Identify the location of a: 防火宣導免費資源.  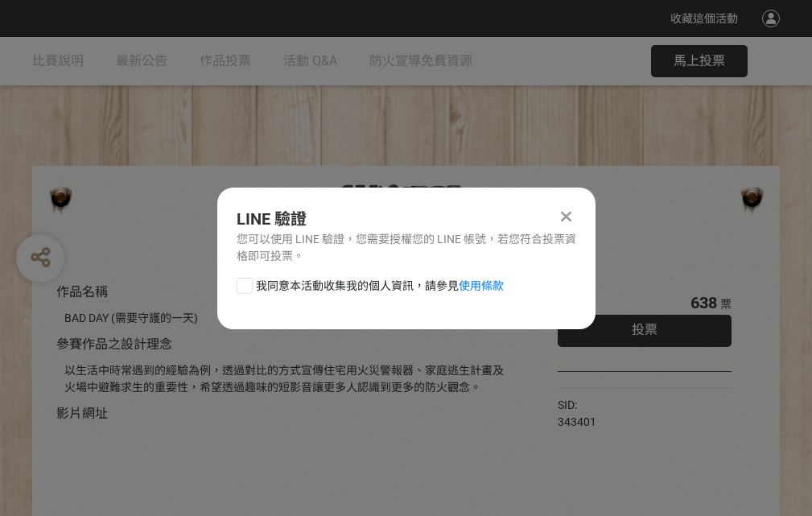
(420, 61).